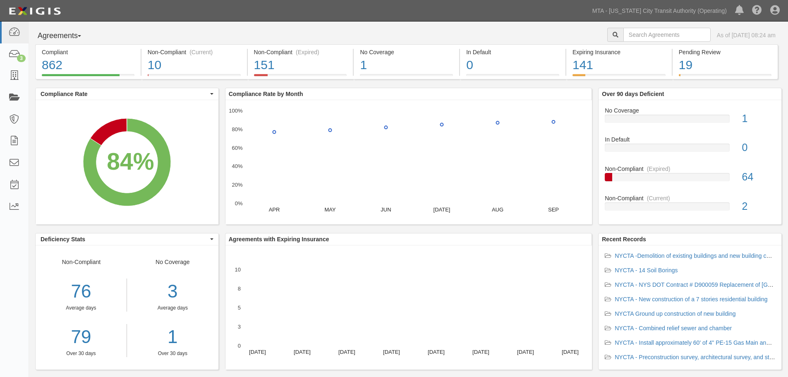 The height and width of the screenshot is (377, 788). I want to click on span: Deficiency Stats, so click(124, 239).